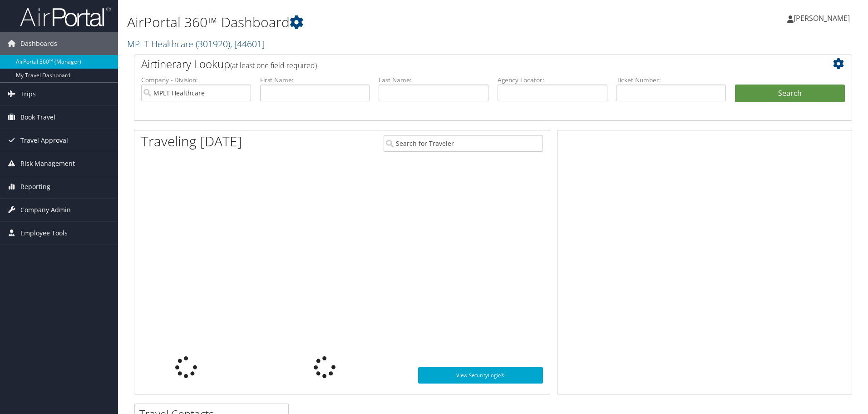 The image size is (868, 414). What do you see at coordinates (481, 375) in the screenshot?
I see `a: View SecurityLogic®` at bounding box center [481, 375].